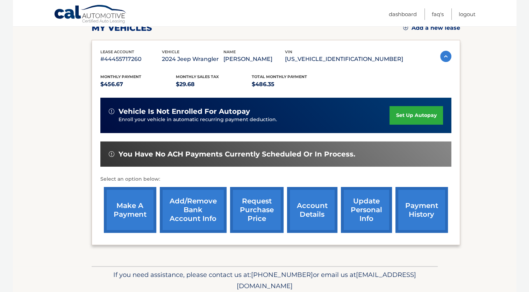 The width and height of the screenshot is (529, 292). I want to click on p: $456.67, so click(138, 84).